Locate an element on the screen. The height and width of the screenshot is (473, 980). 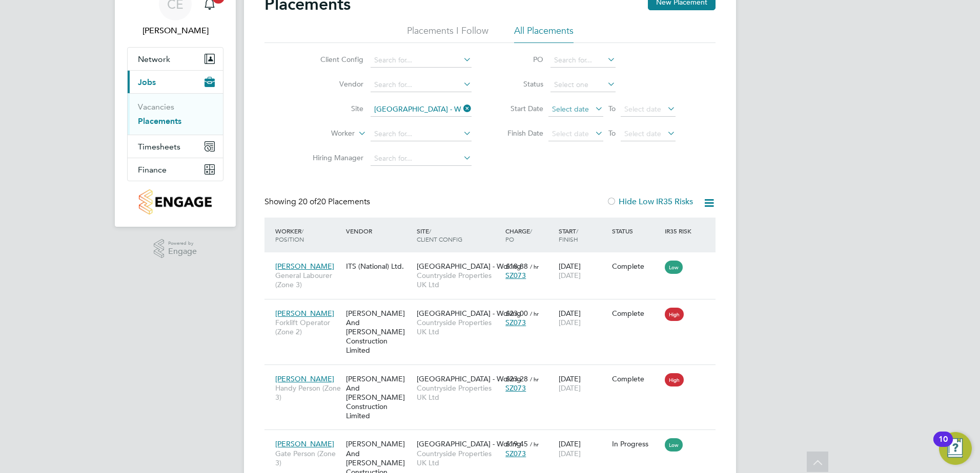
span: Handy Person (Zone 3) is located at coordinates (308, 393).